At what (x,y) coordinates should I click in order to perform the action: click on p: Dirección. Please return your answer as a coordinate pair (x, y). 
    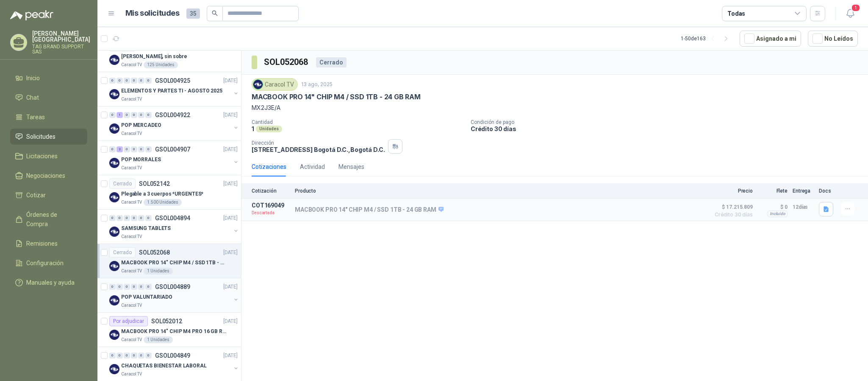
    Looking at the image, I should click on (318, 143).